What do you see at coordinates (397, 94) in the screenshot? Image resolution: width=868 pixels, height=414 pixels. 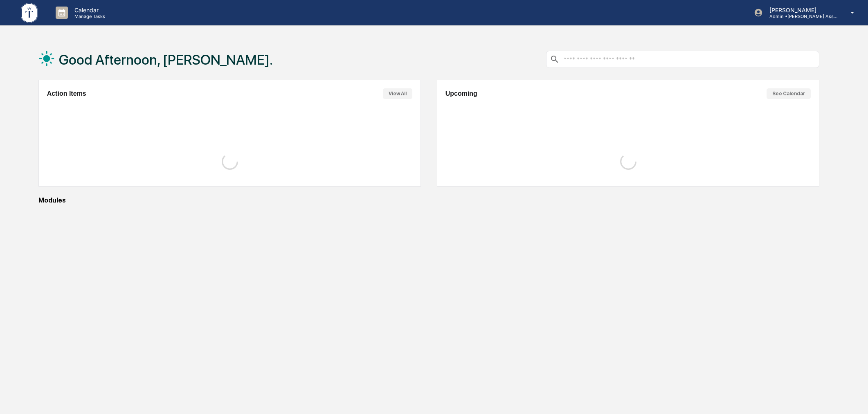 I see `button: View All` at bounding box center [397, 94].